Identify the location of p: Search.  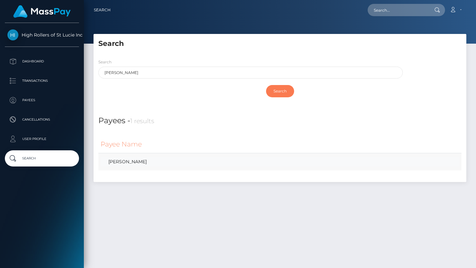
(42, 158).